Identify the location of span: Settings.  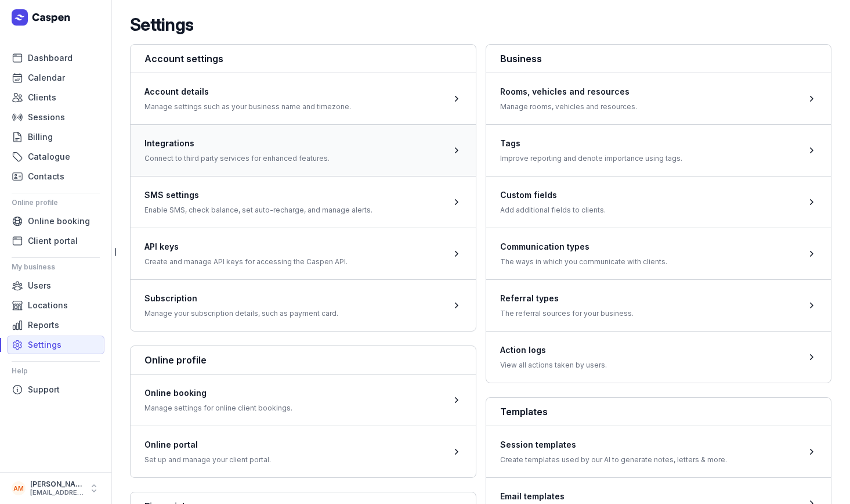
(44, 344).